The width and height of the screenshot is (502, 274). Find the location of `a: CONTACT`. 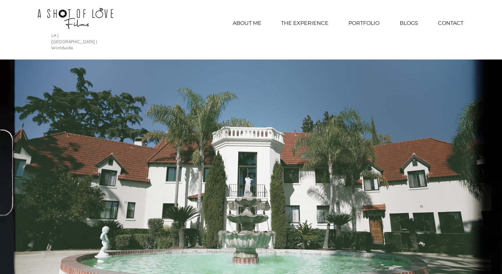

a: CONTACT is located at coordinates (451, 23).